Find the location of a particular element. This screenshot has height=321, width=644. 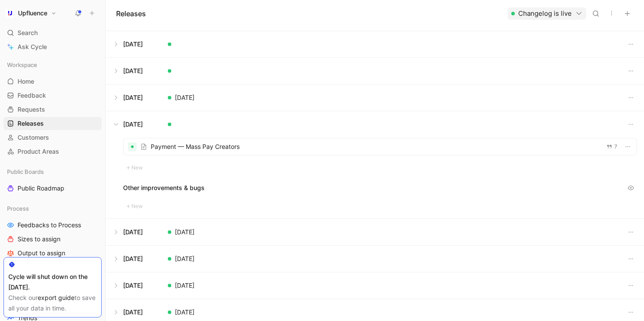

div: Public BoardsPublic Roadmap is located at coordinates (52, 180).